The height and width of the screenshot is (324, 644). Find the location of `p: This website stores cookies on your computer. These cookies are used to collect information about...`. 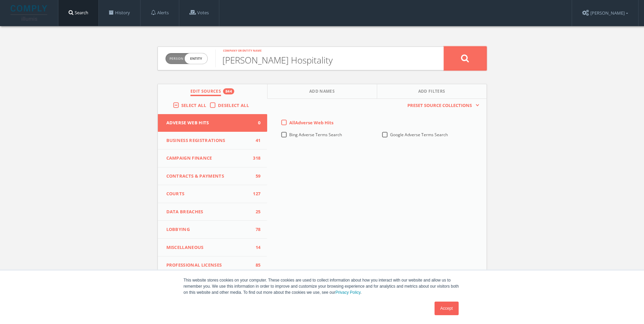

p: This website stores cookies on your computer. These cookies are used to collect information about... is located at coordinates (322, 286).